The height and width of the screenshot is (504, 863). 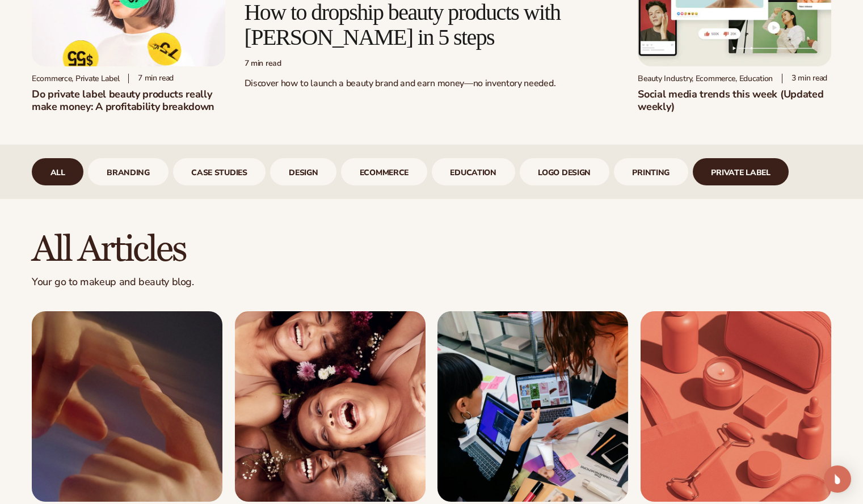 What do you see at coordinates (473, 172) in the screenshot?
I see `a: Education` at bounding box center [473, 172].